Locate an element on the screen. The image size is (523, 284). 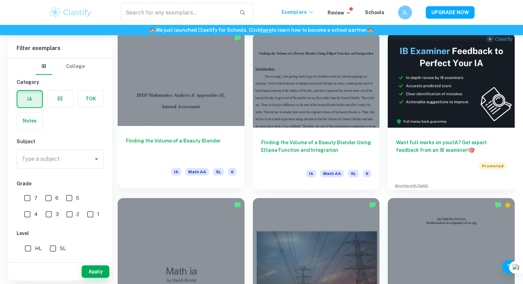
button: Help and Feedback is located at coordinates (509, 267).